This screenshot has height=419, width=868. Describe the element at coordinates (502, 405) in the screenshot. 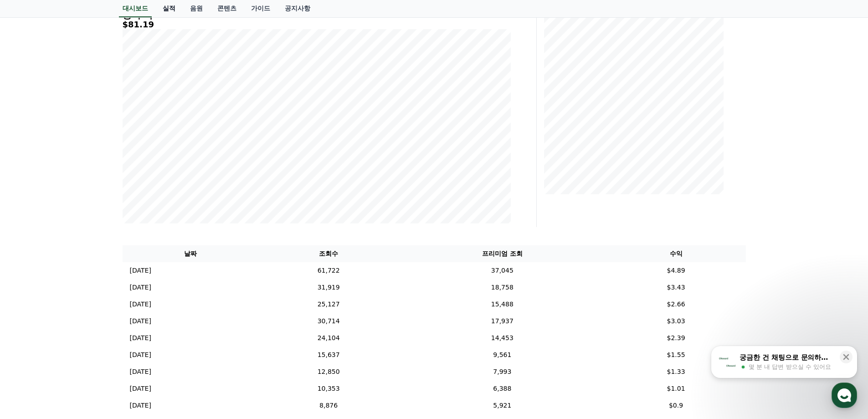

I see `td: 5,921` at that location.